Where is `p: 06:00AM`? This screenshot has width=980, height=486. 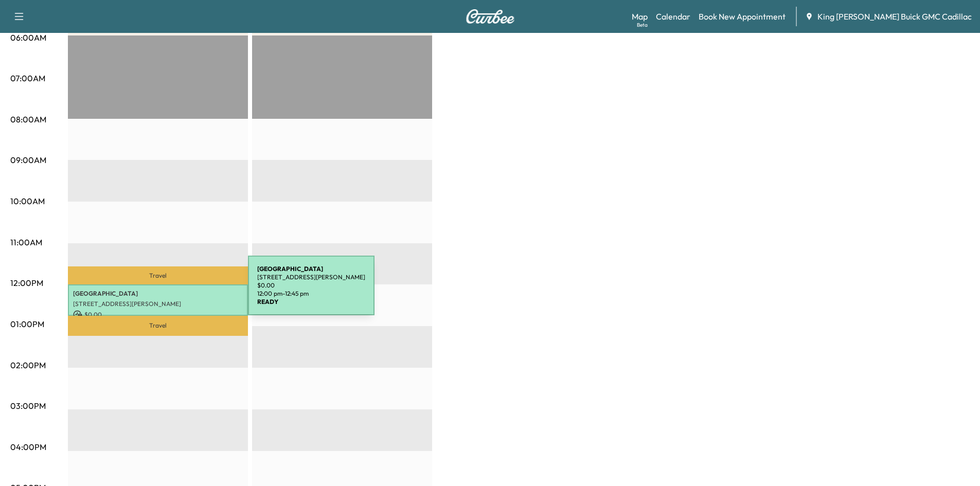 p: 06:00AM is located at coordinates (28, 38).